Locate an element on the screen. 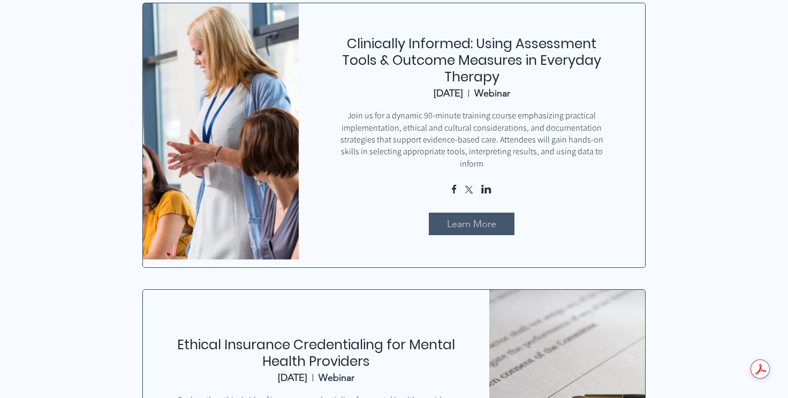 Image resolution: width=788 pixels, height=398 pixels. a: Share event on LinkedIn is located at coordinates (486, 190).